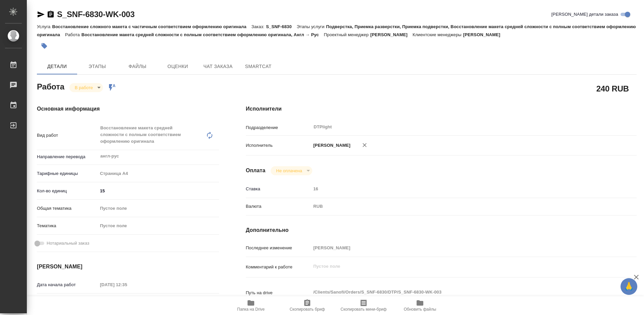 The height and width of the screenshot is (315, 644). I want to click on p: Восстановление сложного макета с частичным соответствием оформлению оригинала, so click(151, 26).